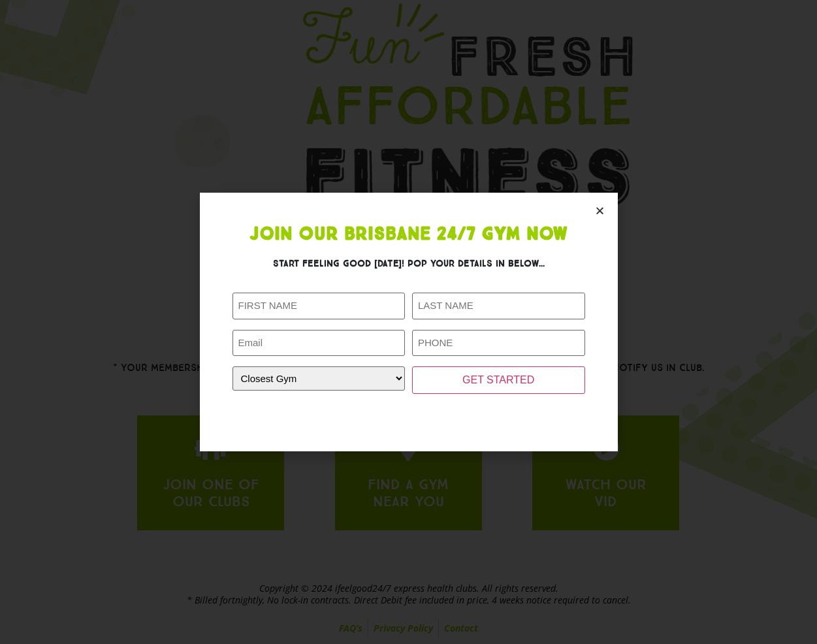  What do you see at coordinates (409, 234) in the screenshot?
I see `h1: Join Our Brisbane 24/7 Gym Now` at bounding box center [409, 234].